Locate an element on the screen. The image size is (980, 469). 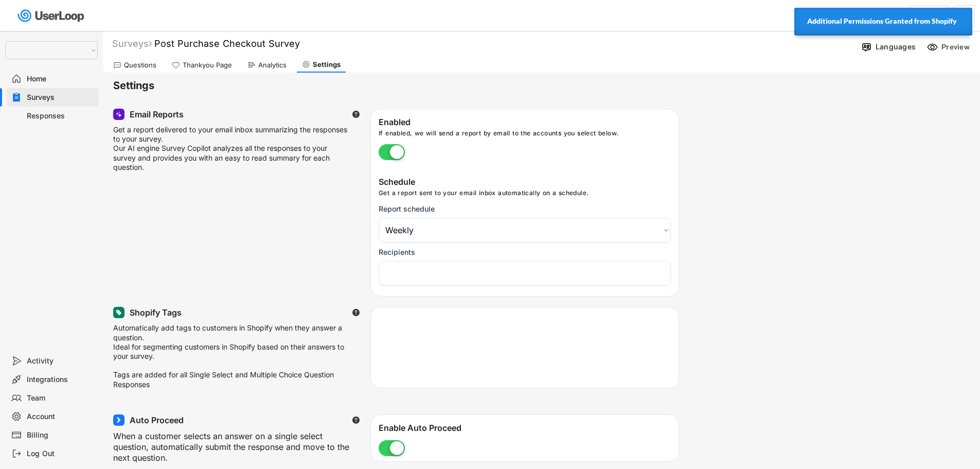
div: Log Out is located at coordinates (61, 453).